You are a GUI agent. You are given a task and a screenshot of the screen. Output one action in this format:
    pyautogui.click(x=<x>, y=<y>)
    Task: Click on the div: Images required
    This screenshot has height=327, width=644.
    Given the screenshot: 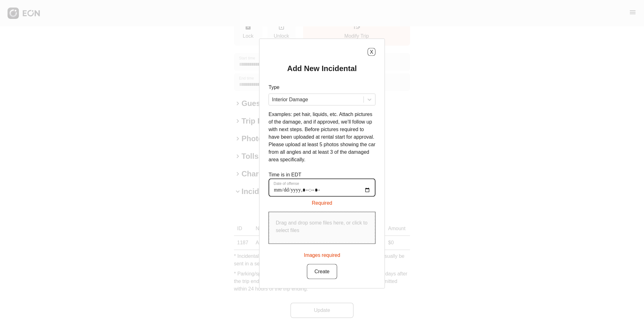 What is the action you would take?
    pyautogui.click(x=322, y=254)
    